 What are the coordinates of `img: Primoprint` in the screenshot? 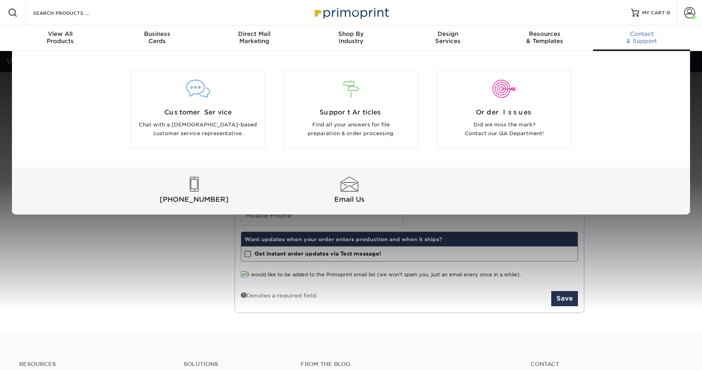 It's located at (351, 12).